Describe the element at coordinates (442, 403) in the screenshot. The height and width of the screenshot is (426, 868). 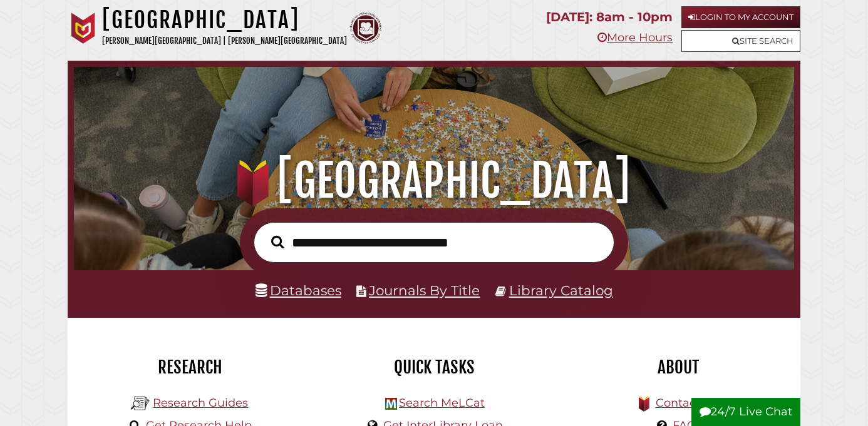
I see `a: Search MeLCat` at that location.